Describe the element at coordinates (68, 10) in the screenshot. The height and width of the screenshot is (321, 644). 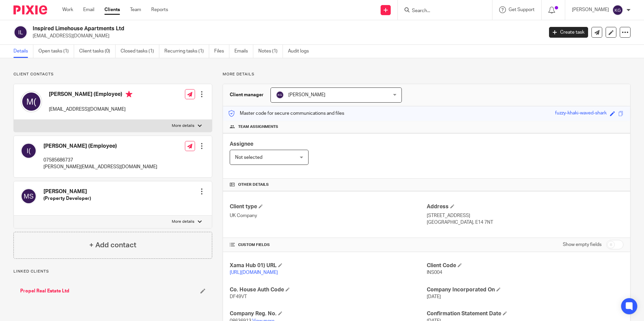
I see `a: Work` at that location.